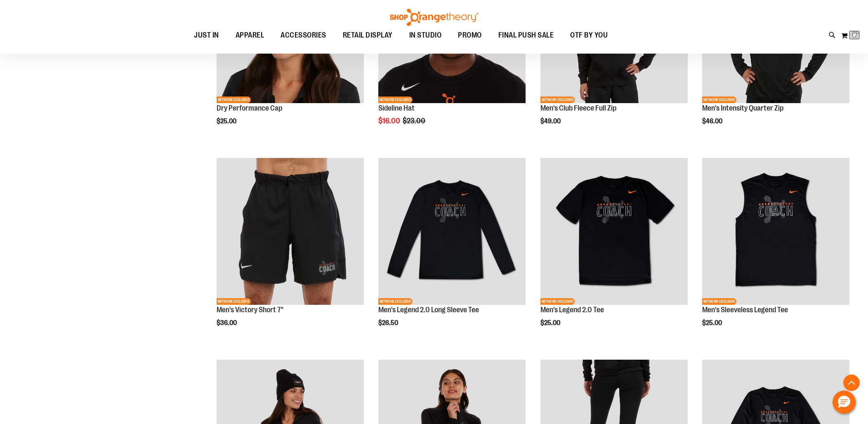 This screenshot has width=868, height=424. Describe the element at coordinates (526, 35) in the screenshot. I see `a: FINAL PUSH SALE` at that location.